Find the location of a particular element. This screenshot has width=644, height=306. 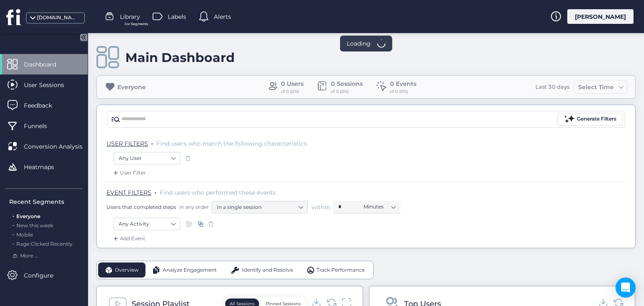

span: Rage Clicked Recently is located at coordinates (45, 244).